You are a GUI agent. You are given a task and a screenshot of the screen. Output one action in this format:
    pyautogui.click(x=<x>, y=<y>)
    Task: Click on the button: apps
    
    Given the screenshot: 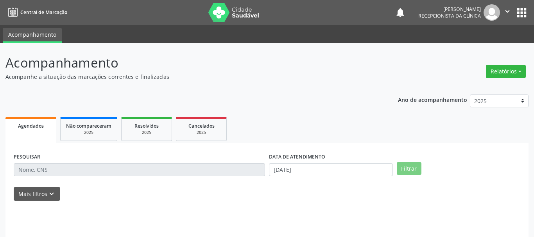 What is the action you would take?
    pyautogui.click(x=521, y=13)
    